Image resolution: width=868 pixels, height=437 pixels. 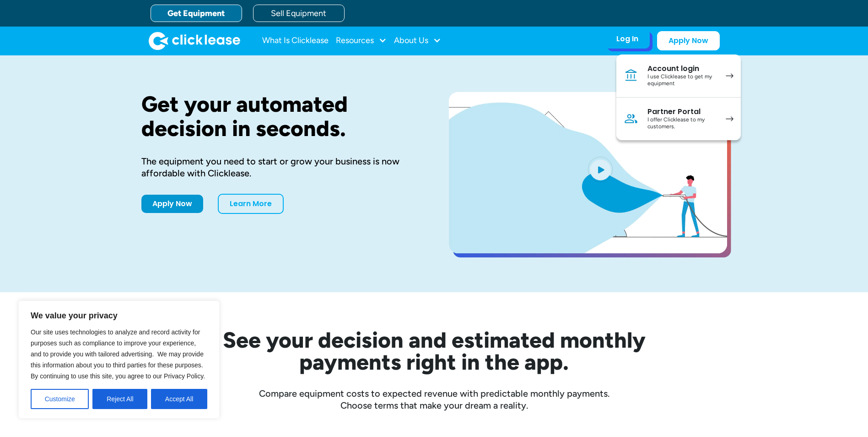 I want to click on div: Partner Portal, so click(x=682, y=111).